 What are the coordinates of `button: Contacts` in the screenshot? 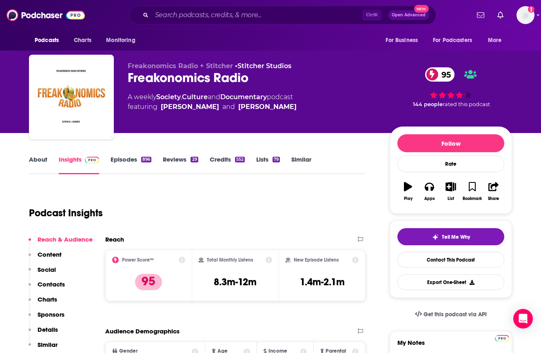 It's located at (47, 288).